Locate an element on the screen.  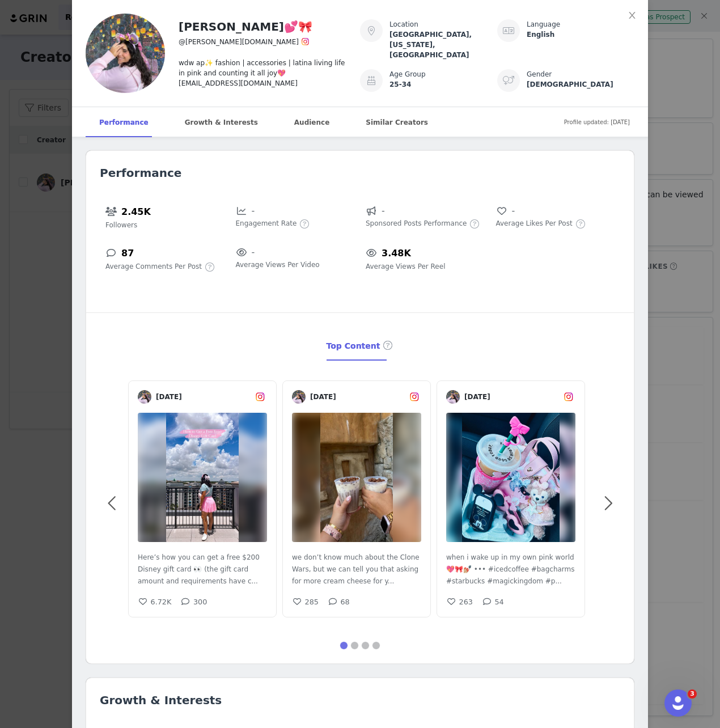
span: Sponsored Posts Performance is located at coordinates (416, 223).